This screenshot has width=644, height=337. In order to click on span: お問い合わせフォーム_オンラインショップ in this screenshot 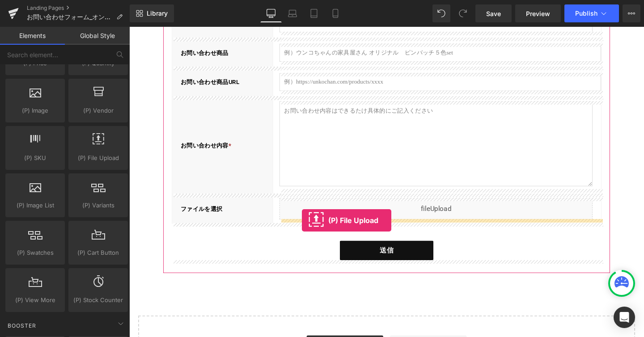, I will do `click(70, 17)`.